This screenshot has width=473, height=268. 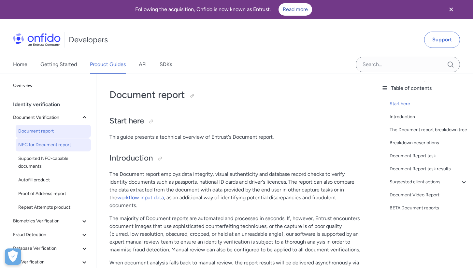 I want to click on p: The Document report employs data integrity, visual authenticity and database record checks to ver..., so click(x=236, y=190).